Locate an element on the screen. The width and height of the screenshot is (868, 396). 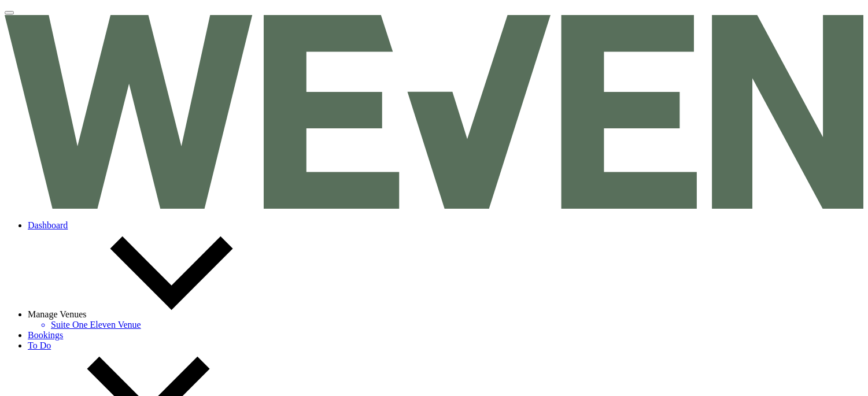
a: To Do is located at coordinates (40, 345).